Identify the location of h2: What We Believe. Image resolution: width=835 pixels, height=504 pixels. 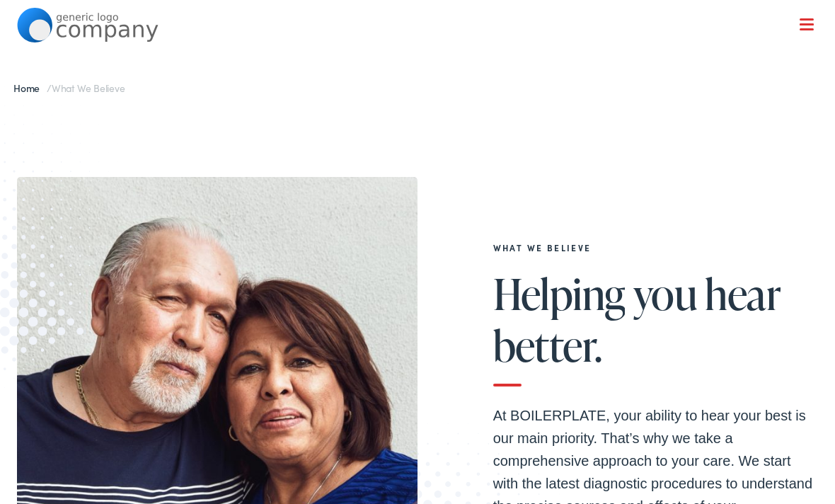
(656, 247).